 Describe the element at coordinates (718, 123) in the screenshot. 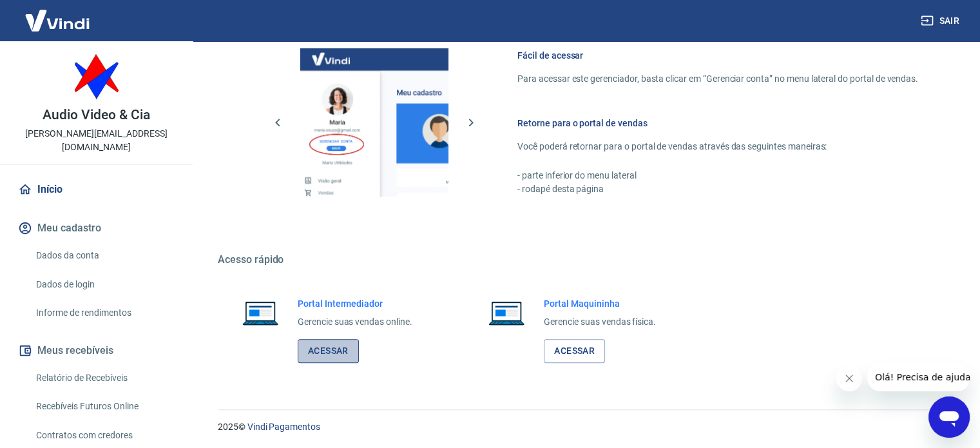

I see `h6: Retorne para o portal de vendas` at that location.